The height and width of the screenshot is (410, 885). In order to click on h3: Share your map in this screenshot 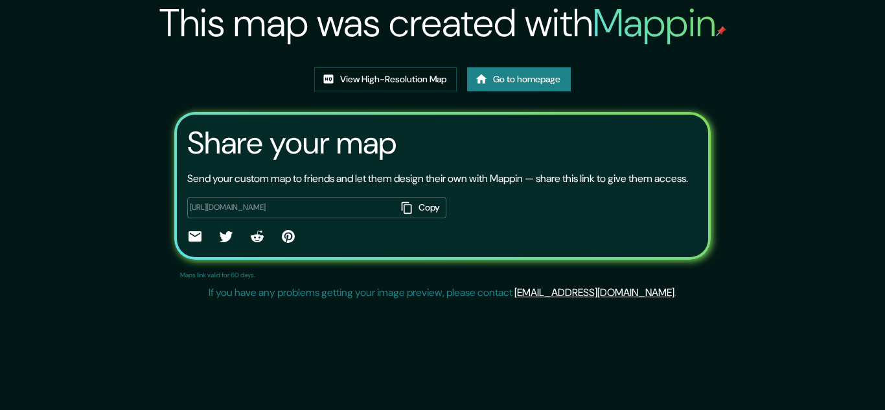, I will do `click(291, 143)`.